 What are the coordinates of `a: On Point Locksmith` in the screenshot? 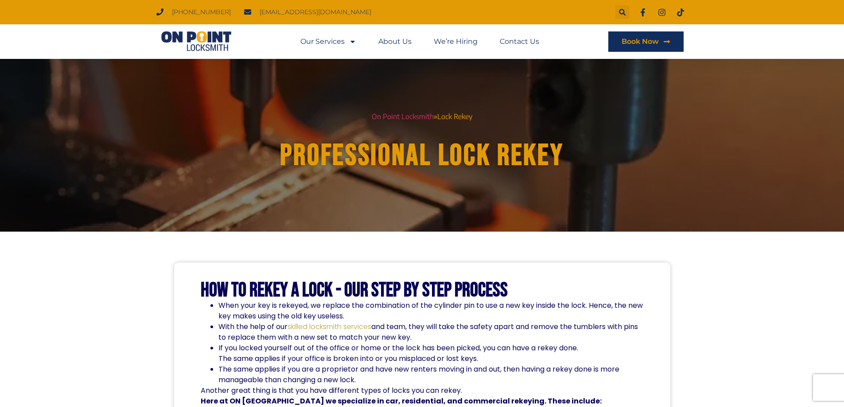 It's located at (402, 116).